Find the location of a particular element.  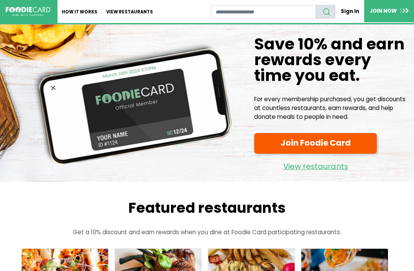

button: search is located at coordinates (326, 12).